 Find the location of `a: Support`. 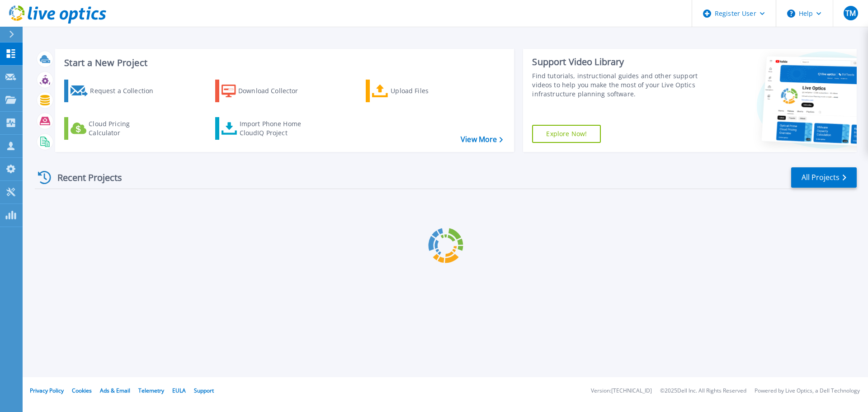

a: Support is located at coordinates (204, 391).